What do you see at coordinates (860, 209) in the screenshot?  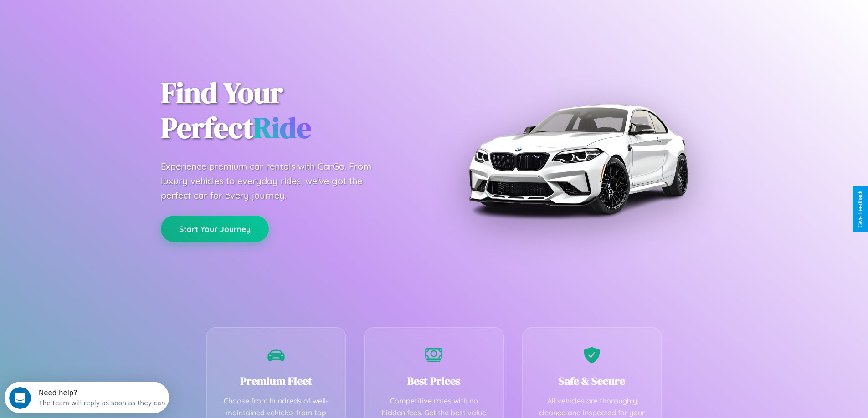 I see `div: Give Feedback` at bounding box center [860, 209].